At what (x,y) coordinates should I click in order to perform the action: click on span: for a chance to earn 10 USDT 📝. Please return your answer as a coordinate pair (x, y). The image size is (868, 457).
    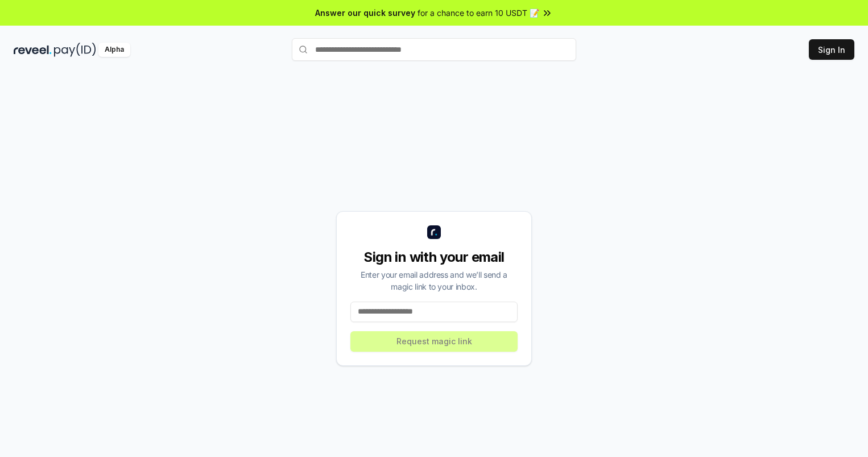
    Looking at the image, I should click on (479, 12).